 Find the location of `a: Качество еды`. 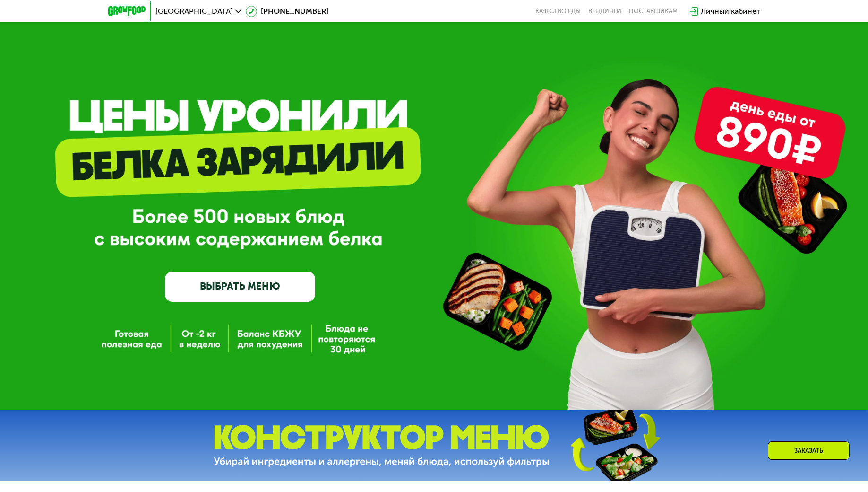

a: Качество еды is located at coordinates (558, 11).